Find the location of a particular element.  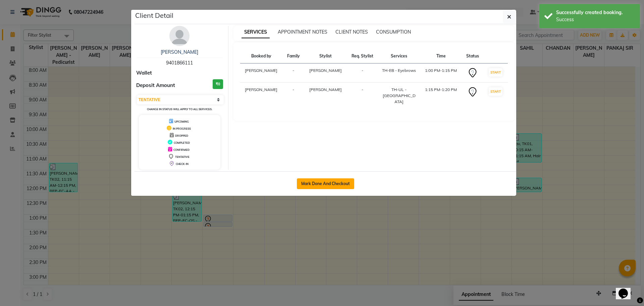

td: 1:00 PM-1:15 PM is located at coordinates (441, 73).